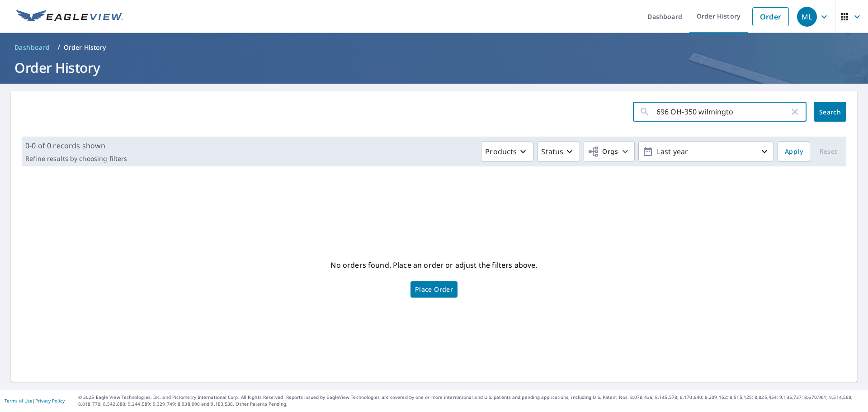 The image size is (868, 412). What do you see at coordinates (552, 152) in the screenshot?
I see `p: Status` at bounding box center [552, 152].